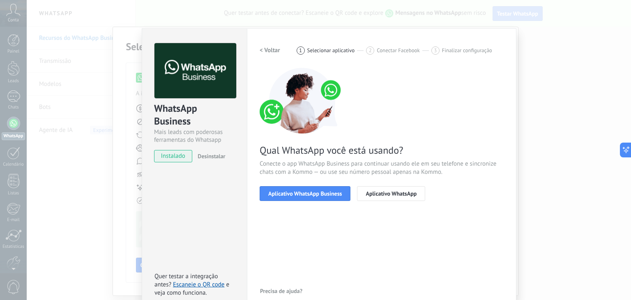 This screenshot has height=300, width=631. I want to click on span: Precisa de ajuda?, so click(281, 291).